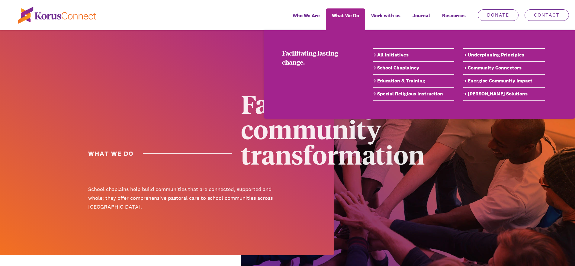 The width and height of the screenshot is (575, 266). I want to click on span: Who We Are, so click(306, 15).